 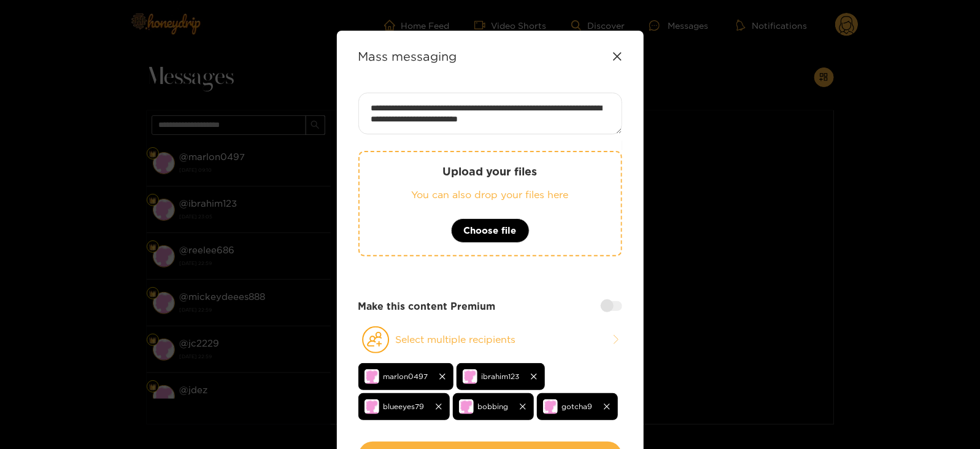 I want to click on button: Select multiple recipients, so click(x=490, y=340).